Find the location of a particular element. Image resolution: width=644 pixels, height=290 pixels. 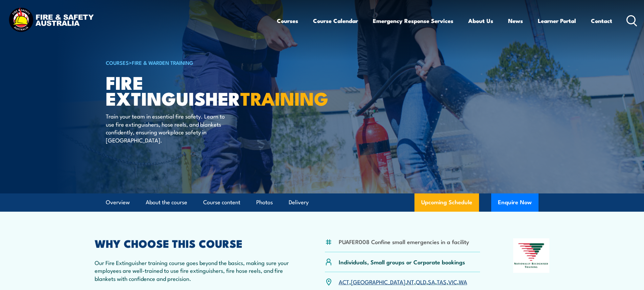

a: VIC is located at coordinates (453, 282).